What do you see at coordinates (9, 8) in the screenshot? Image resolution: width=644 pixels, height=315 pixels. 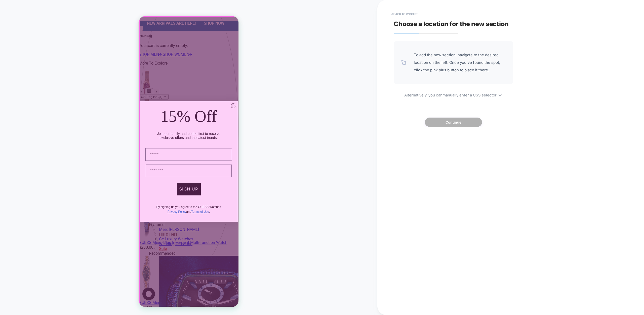 I see `button: Gorgias live chat` at bounding box center [9, 8].